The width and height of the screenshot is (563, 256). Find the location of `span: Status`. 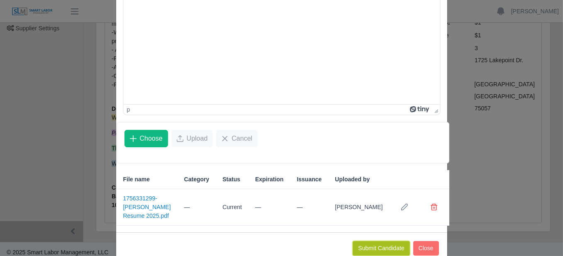

span: Status is located at coordinates (231, 179).